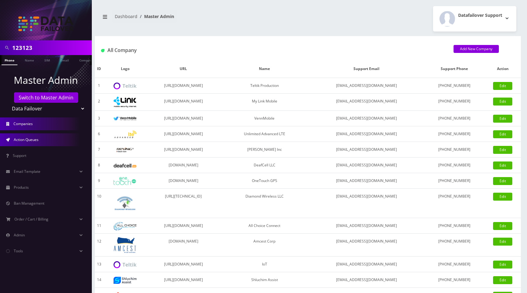  Describe the element at coordinates (125, 150) in the screenshot. I see `img: Rexing Inc` at that location.